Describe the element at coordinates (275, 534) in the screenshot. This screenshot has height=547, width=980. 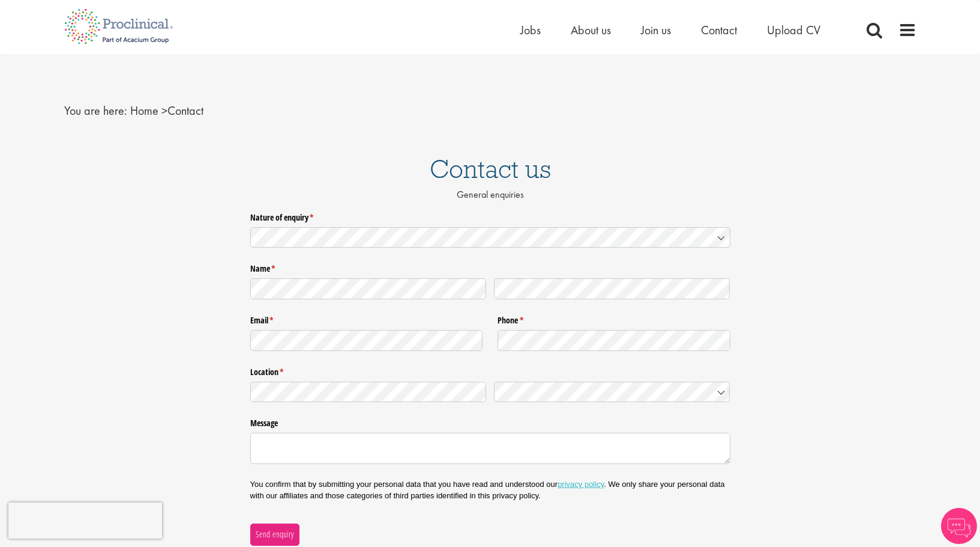
I see `button: Send enquiry` at that location.